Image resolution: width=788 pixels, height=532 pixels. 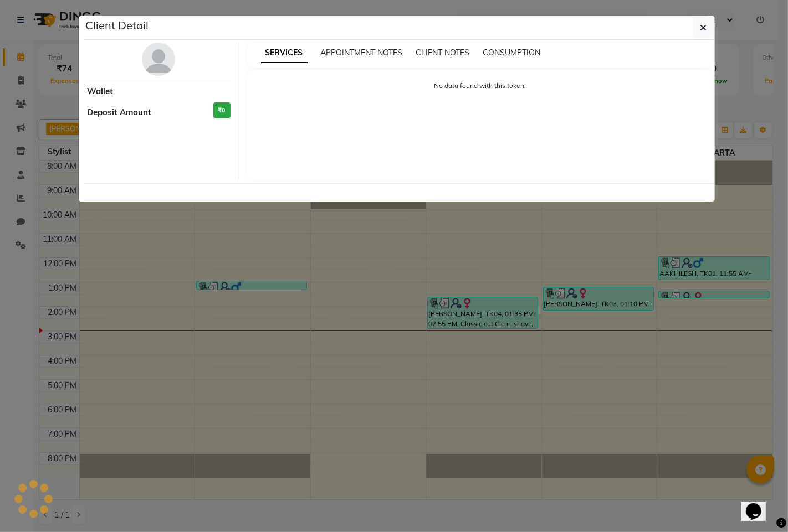 I want to click on span: Deposit Amount, so click(x=119, y=112).